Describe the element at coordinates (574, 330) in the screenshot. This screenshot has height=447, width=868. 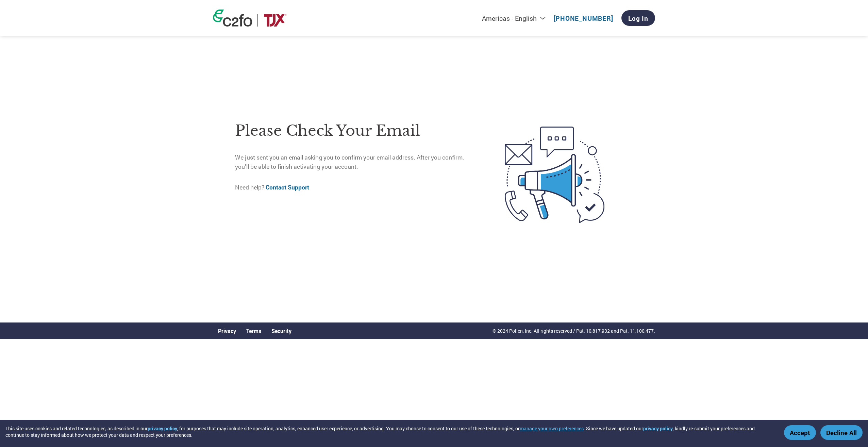
I see `p: © 2024 Pollen, Inc. All rights reserved / Pat. 10,817,932 and Pat. 11,100,477.` at that location.